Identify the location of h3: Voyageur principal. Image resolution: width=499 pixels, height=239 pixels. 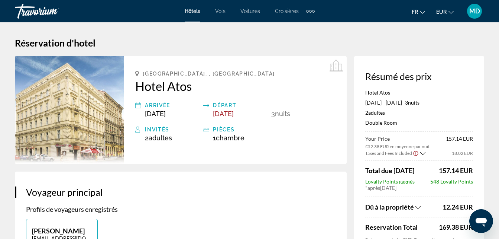
(181, 192).